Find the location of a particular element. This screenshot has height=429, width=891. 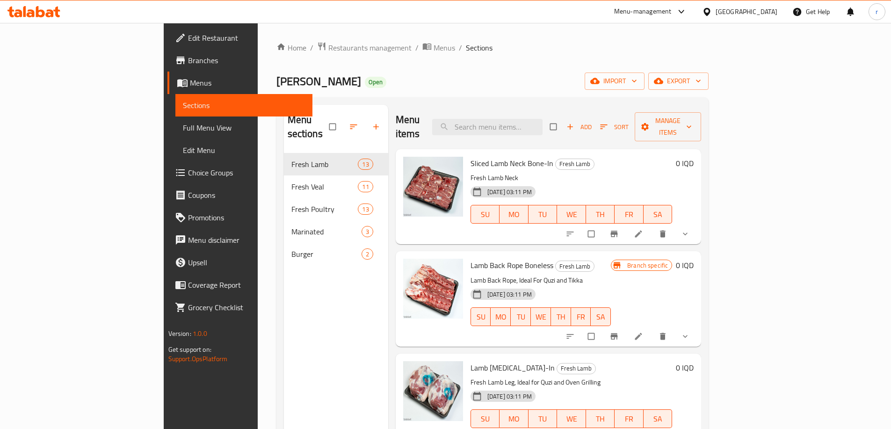

span: Menu disclaimer is located at coordinates (246, 240).